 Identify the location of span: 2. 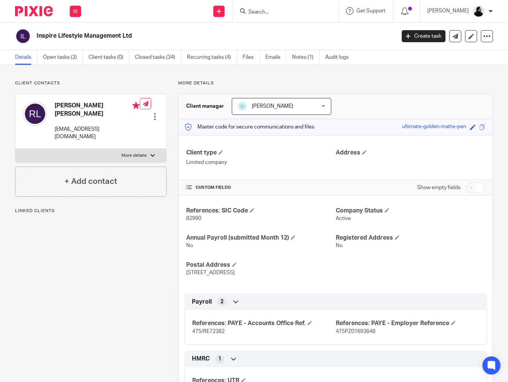
(222, 302).